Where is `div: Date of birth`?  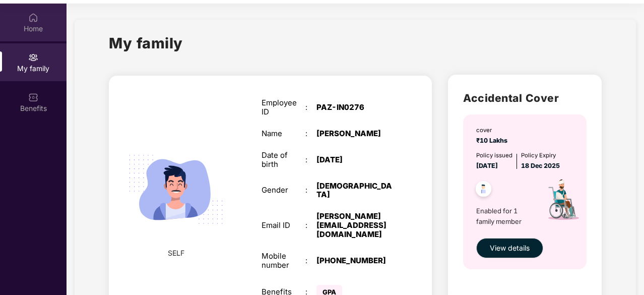
div: Date of birth is located at coordinates (283, 160).